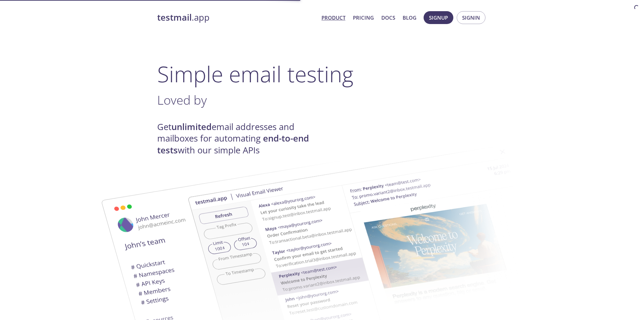 This screenshot has width=644, height=320. I want to click on strong: unlimited, so click(192, 126).